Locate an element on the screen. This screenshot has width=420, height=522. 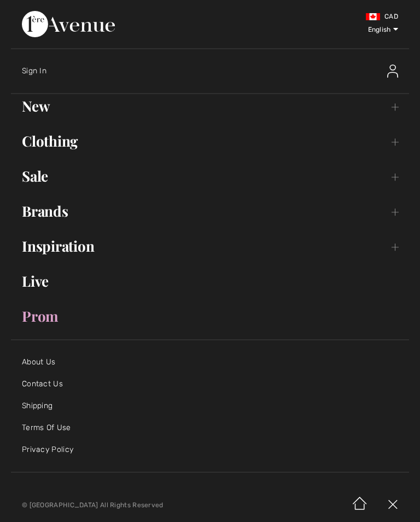
a: Privacy Policy is located at coordinates (48, 449).